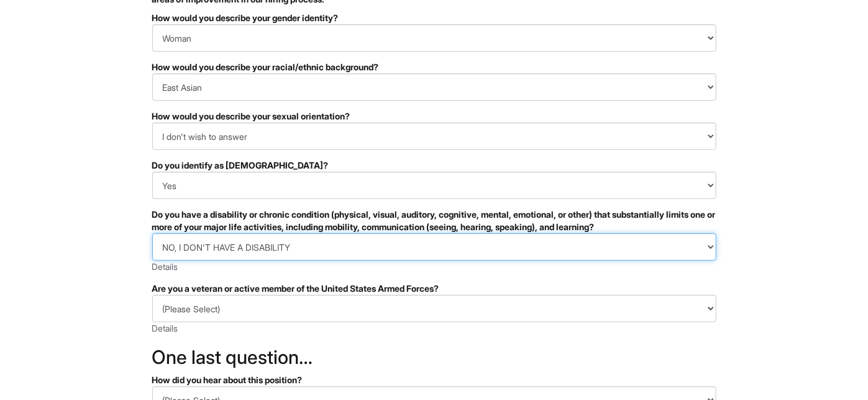  Describe the element at coordinates (434, 357) in the screenshot. I see `h2: One last question…` at that location.